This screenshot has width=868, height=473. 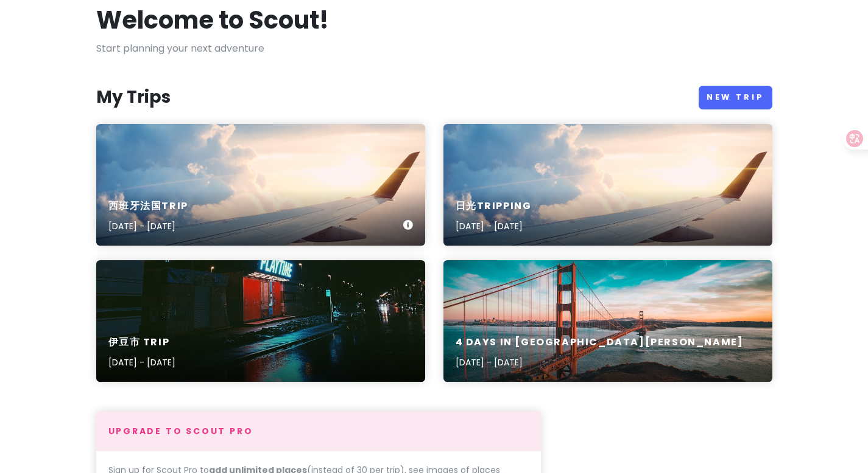 I want to click on a: New Trip, so click(x=735, y=98).